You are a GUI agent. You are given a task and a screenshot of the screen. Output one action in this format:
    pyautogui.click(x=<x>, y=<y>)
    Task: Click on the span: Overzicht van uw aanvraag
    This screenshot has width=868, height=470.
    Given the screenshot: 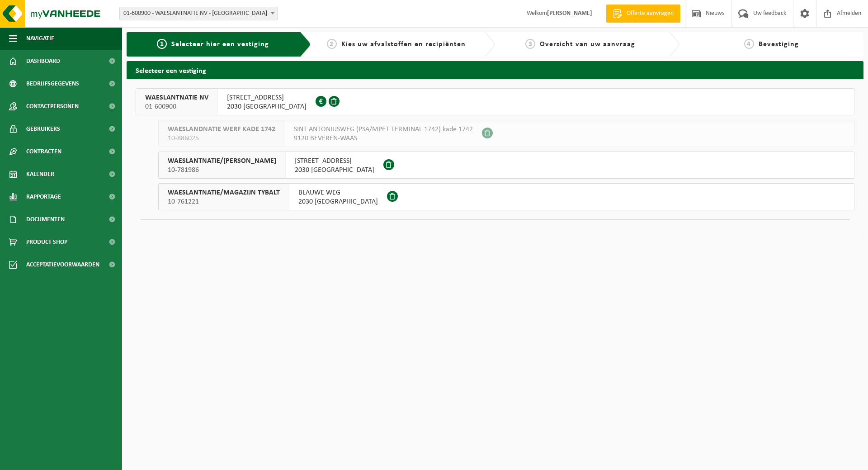 What is the action you would take?
    pyautogui.click(x=587, y=44)
    